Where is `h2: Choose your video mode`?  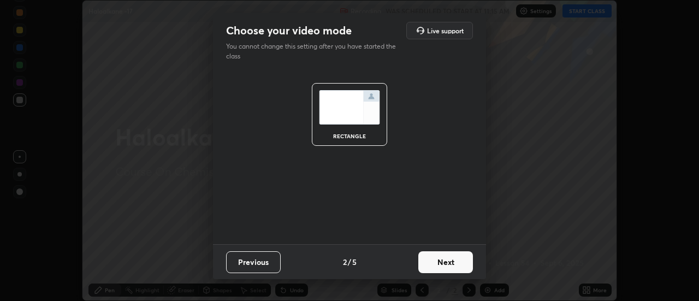
h2: Choose your video mode is located at coordinates (289, 31).